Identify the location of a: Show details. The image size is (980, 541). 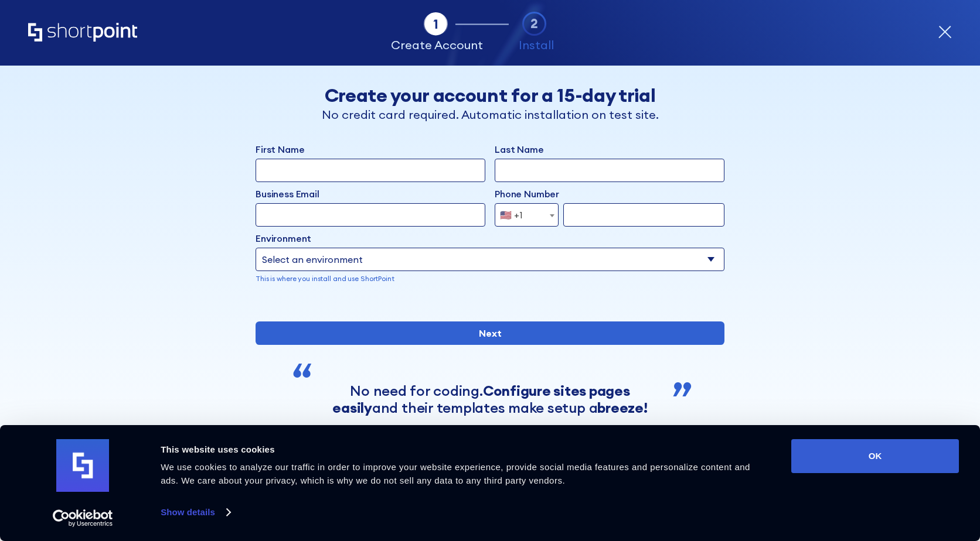
(195, 513).